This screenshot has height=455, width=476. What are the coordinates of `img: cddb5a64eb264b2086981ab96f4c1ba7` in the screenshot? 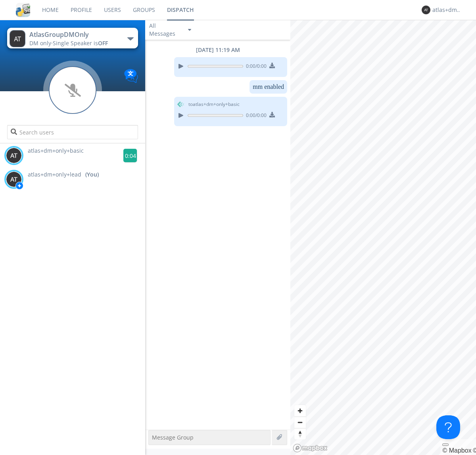 It's located at (23, 10).